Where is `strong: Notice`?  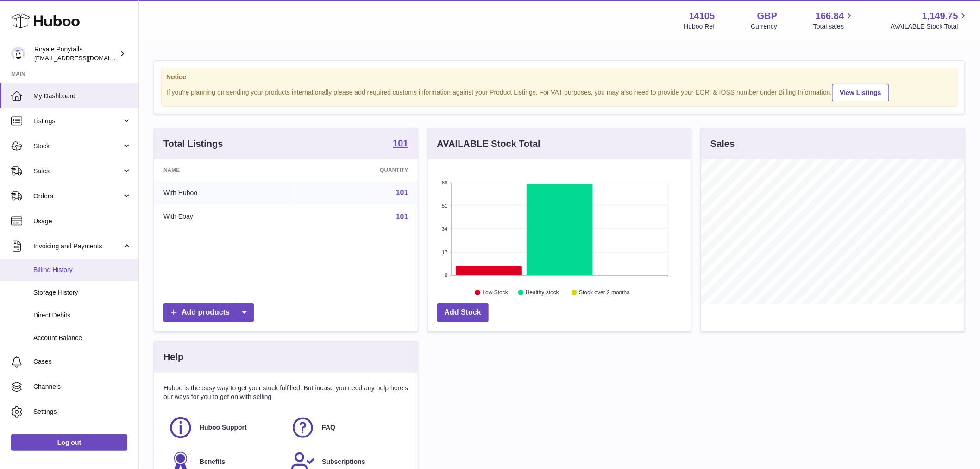 strong: Notice is located at coordinates (559, 77).